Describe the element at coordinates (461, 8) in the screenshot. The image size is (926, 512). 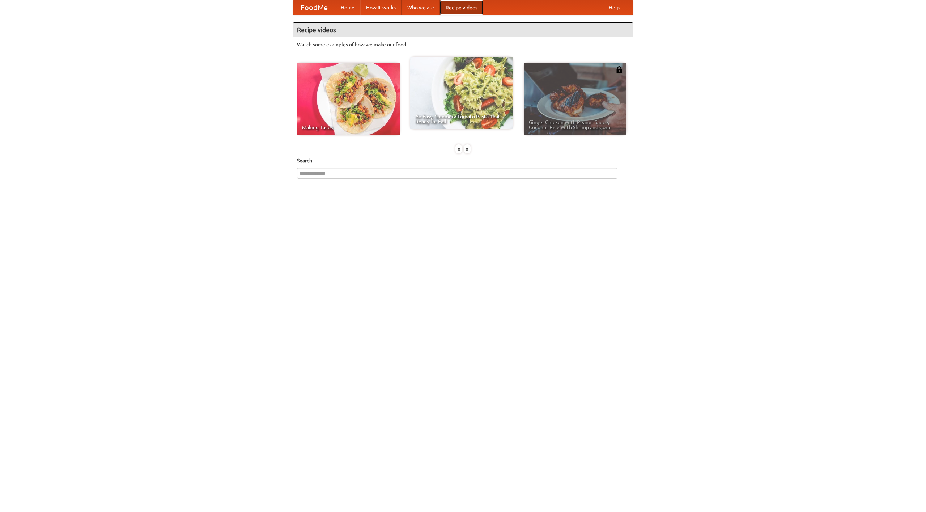
I see `a: Recipe videos` at that location.